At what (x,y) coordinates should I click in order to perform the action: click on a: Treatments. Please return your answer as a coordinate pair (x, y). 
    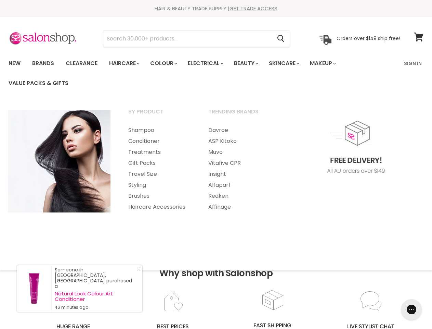
    Looking at the image, I should click on (159, 152).